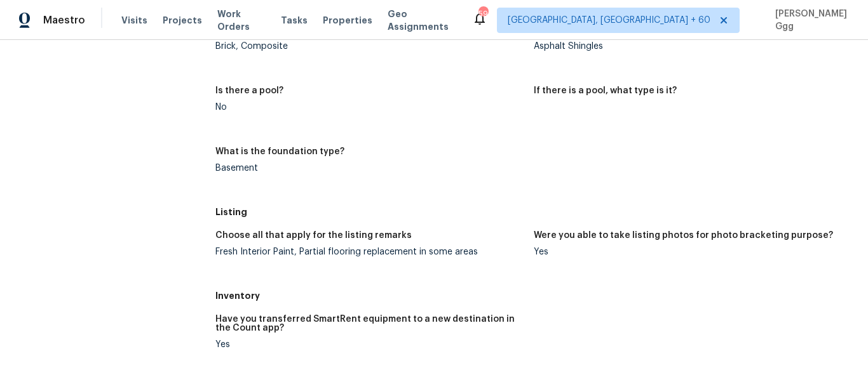 The width and height of the screenshot is (868, 382). Describe the element at coordinates (370, 46) in the screenshot. I see `div: Brick, Composite` at that location.